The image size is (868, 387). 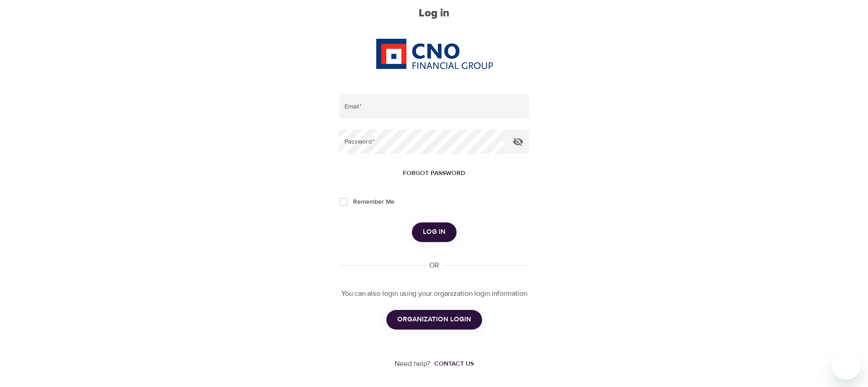 I want to click on h2: Log in, so click(x=434, y=13).